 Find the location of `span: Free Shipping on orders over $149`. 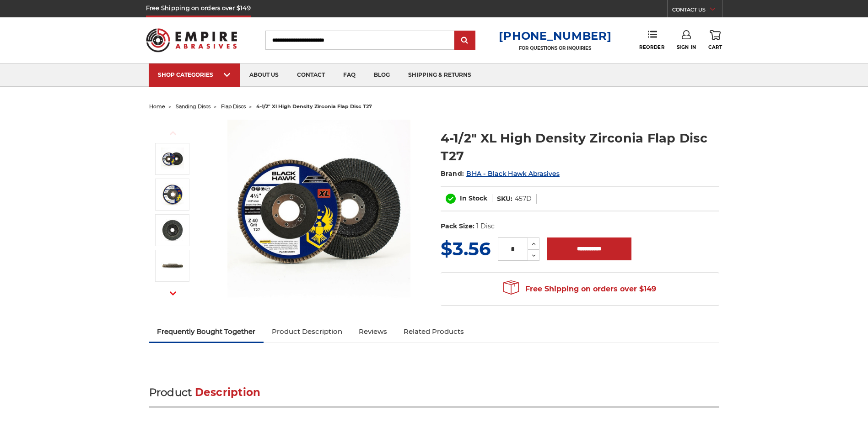

span: Free Shipping on orders over $149 is located at coordinates (580, 290).